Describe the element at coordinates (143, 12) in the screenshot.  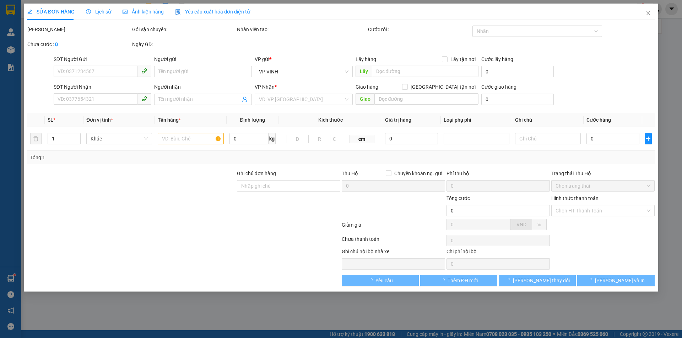
I see `span: Ảnh kiện hàng` at that location.